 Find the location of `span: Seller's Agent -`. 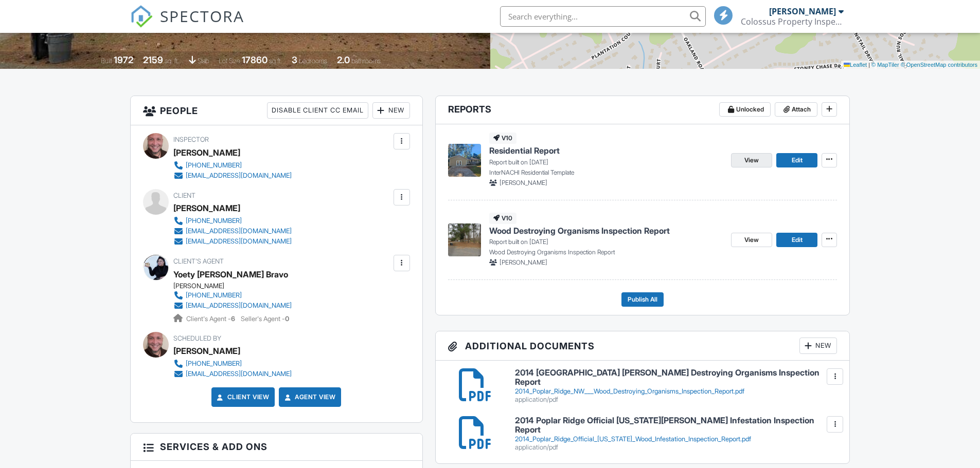

span: Seller's Agent - is located at coordinates (265, 319).